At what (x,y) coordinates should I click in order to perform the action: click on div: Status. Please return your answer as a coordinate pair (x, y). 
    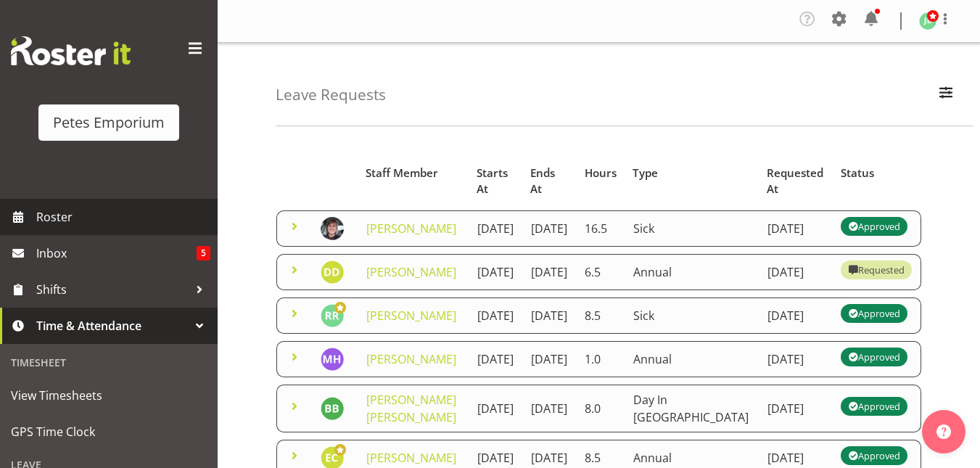
    Looking at the image, I should click on (877, 173).